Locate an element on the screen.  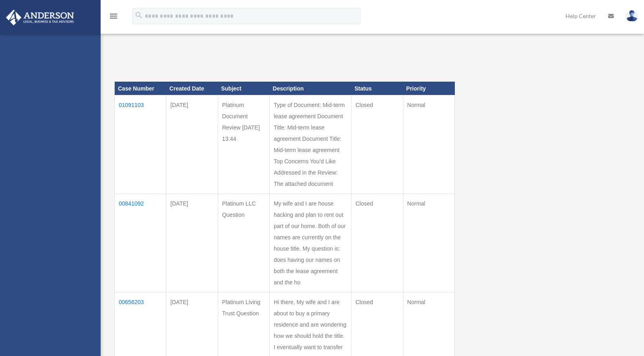
td: 01091103 is located at coordinates (140, 144).